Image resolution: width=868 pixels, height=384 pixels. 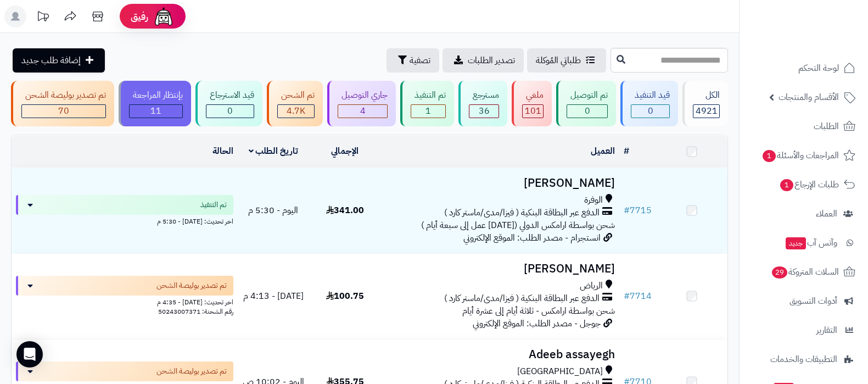 What do you see at coordinates (230, 95) in the screenshot?
I see `div: قيد الاسترجاع` at bounding box center [230, 95].